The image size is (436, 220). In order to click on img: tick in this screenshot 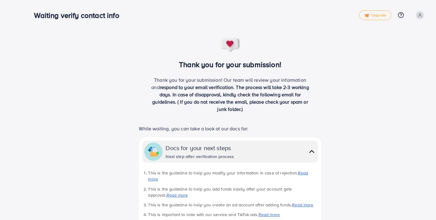, I will do `click(367, 15)`.